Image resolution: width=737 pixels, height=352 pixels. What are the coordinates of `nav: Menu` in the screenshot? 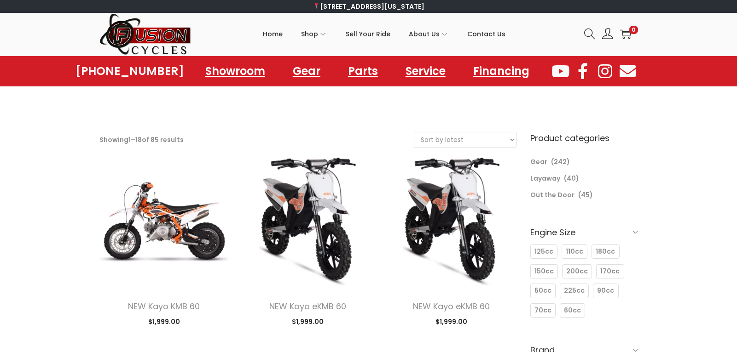 It's located at (367, 71).